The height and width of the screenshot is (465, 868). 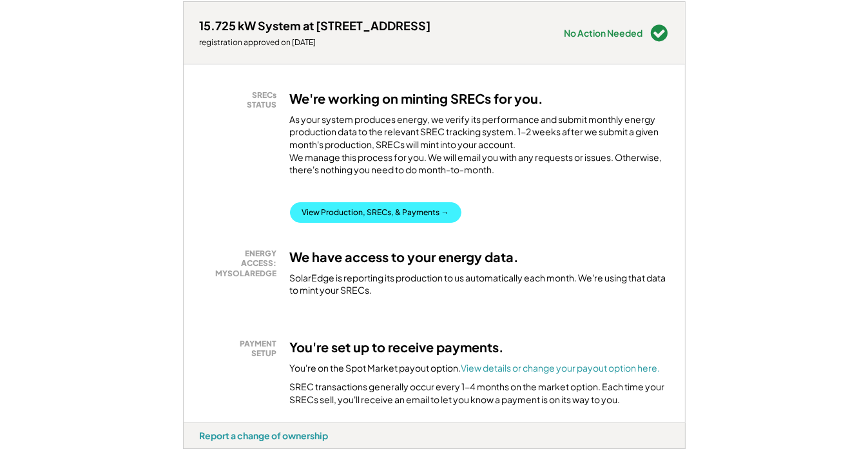 What do you see at coordinates (242, 348) in the screenshot?
I see `div: PAYMENT SETUP` at bounding box center [242, 348].